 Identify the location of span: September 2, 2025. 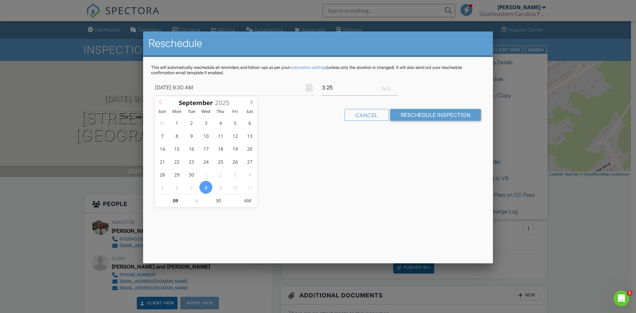
(191, 123).